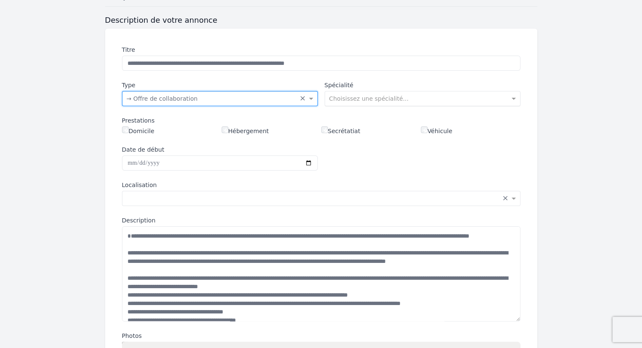 The width and height of the screenshot is (642, 348). I want to click on label: Type, so click(220, 85).